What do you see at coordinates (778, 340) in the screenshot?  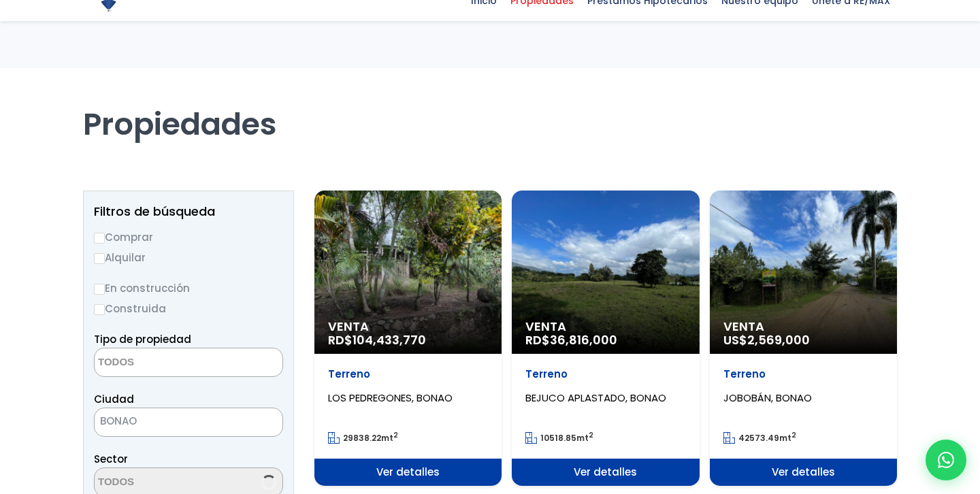 I see `span: 2,569,000` at bounding box center [778, 340].